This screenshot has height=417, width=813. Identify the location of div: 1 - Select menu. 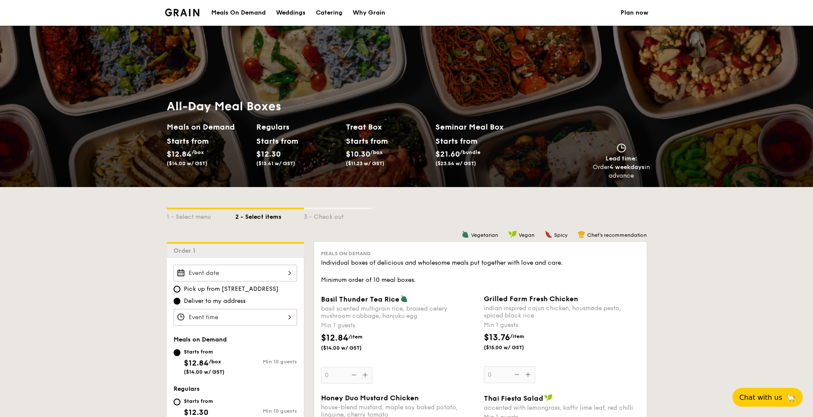
(201, 215).